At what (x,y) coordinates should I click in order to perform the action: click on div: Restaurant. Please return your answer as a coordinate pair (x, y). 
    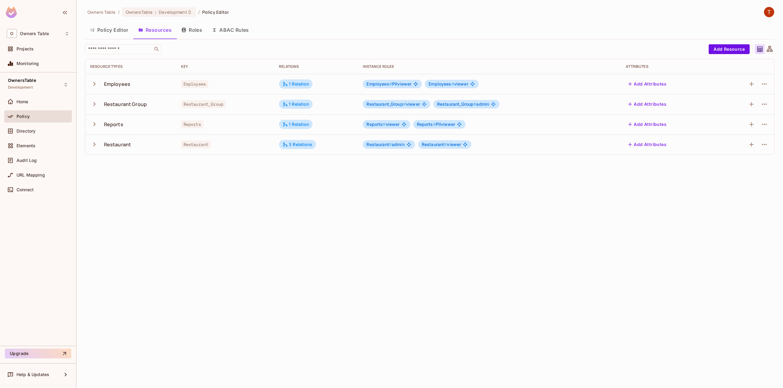
    Looking at the image, I should click on (117, 145).